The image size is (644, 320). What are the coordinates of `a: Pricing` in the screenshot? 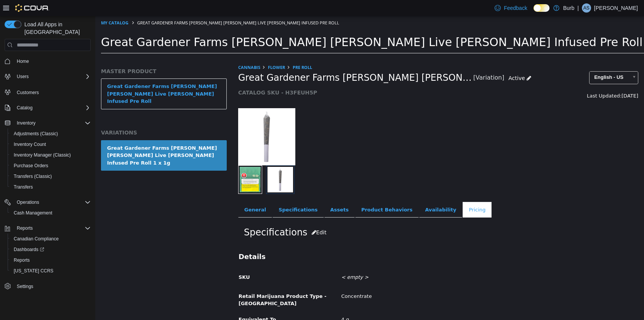 It's located at (382, 194).